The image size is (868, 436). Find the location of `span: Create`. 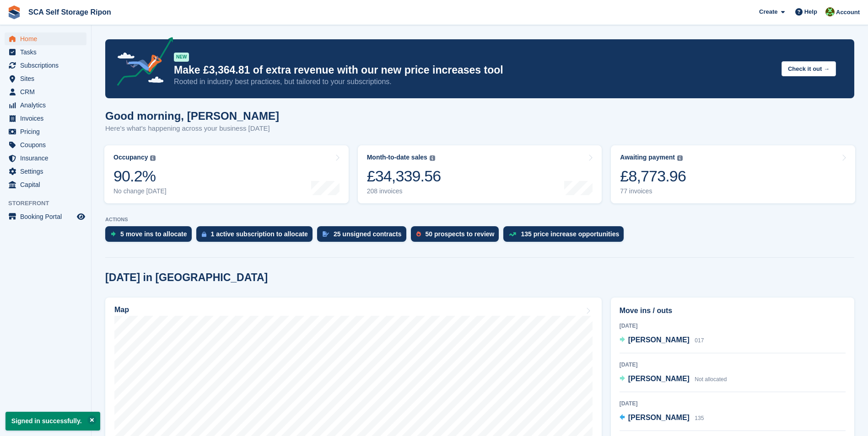

span: Create is located at coordinates (768, 12).